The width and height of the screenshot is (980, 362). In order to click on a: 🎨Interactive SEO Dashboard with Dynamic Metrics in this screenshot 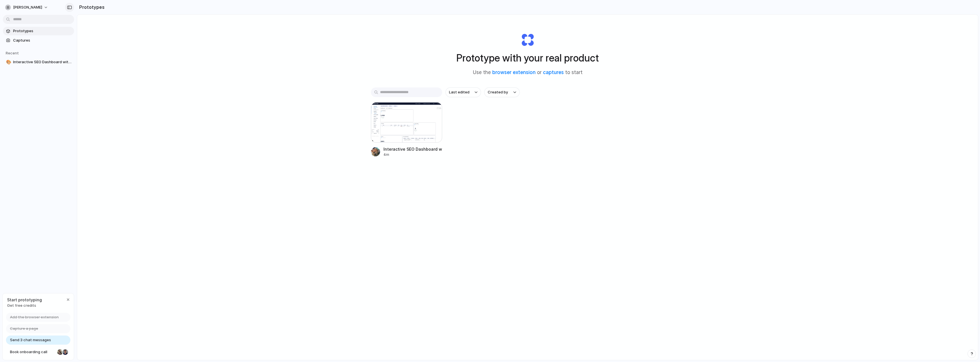, I will do `click(39, 62)`.